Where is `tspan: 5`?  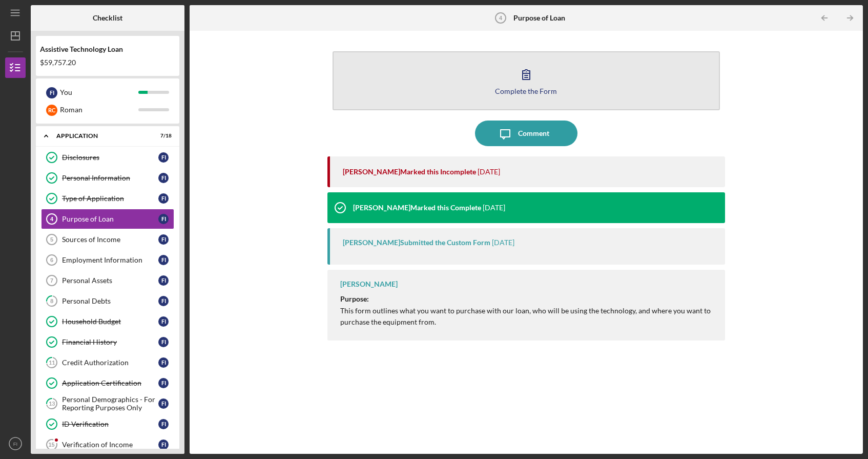
tspan: 5 is located at coordinates (52, 240).